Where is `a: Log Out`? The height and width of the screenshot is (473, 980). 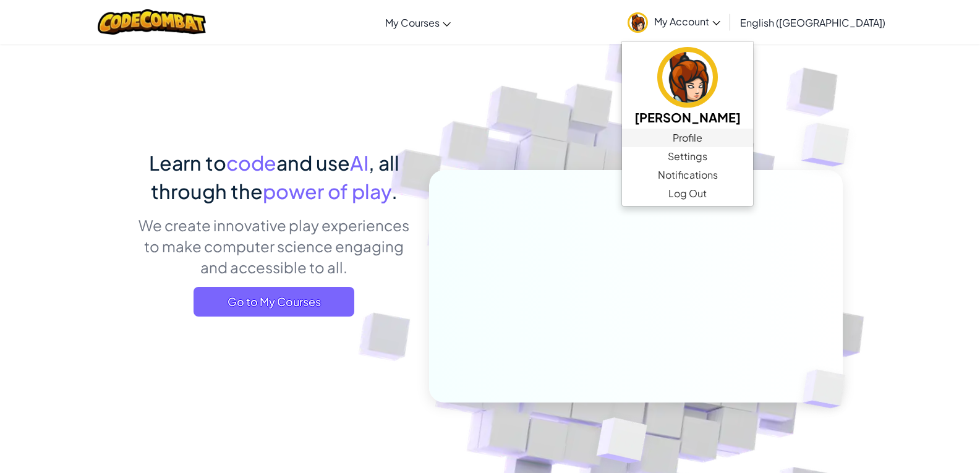
a: Log Out is located at coordinates (687, 193).